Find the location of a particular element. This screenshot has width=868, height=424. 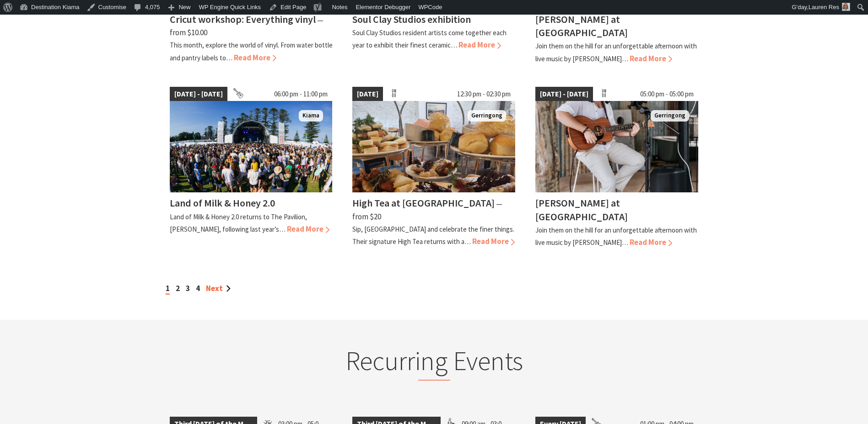

h4: Land of Milk & Honey 2.0 is located at coordinates (222, 203).